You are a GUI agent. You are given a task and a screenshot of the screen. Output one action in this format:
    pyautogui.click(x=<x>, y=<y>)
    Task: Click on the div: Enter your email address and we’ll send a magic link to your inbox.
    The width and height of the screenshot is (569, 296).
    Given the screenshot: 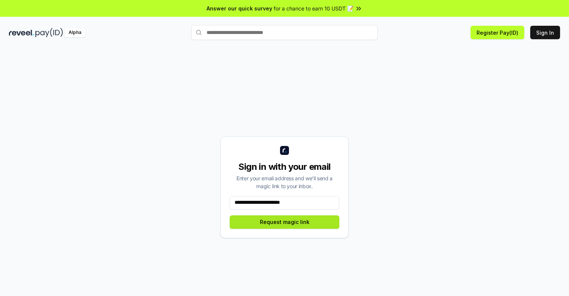 What is the action you would take?
    pyautogui.click(x=284, y=182)
    